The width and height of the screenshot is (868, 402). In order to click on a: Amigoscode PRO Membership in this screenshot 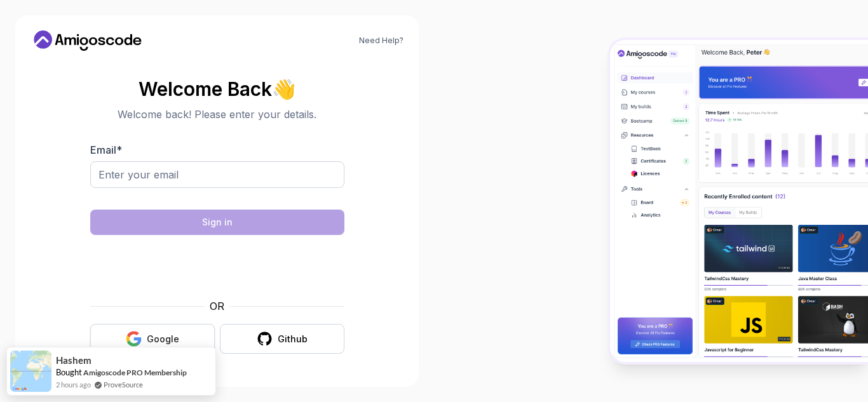, I will do `click(134, 372)`.